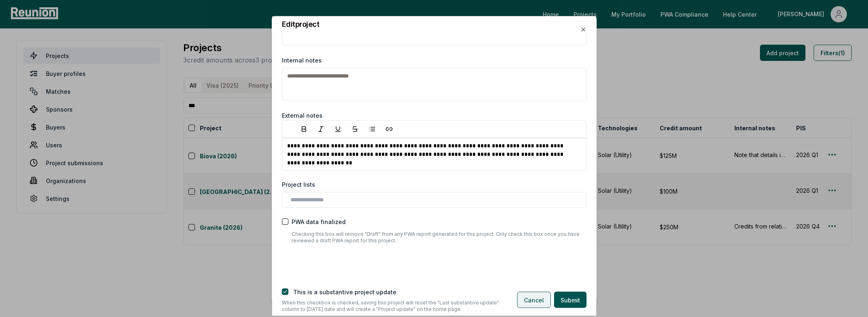 The height and width of the screenshot is (317, 868). Describe the element at coordinates (301, 24) in the screenshot. I see `h2: Edit project` at that location.